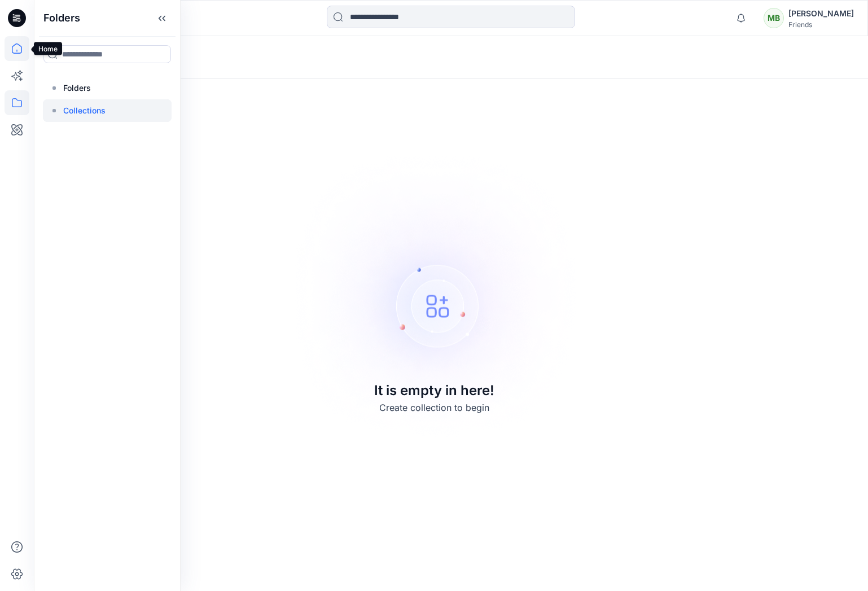 The image size is (868, 591). What do you see at coordinates (822, 25) in the screenshot?
I see `div: Friends` at bounding box center [822, 25].